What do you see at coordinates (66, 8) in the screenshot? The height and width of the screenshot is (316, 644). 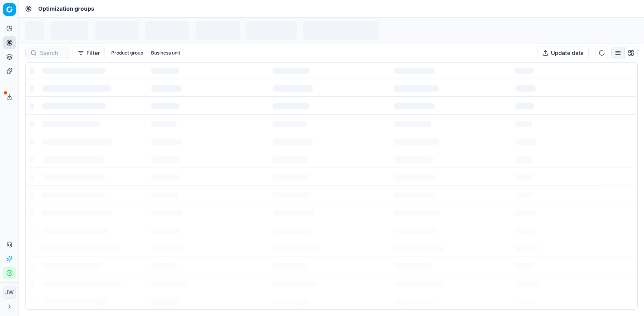 I see `nav: breadcrumb` at bounding box center [66, 8].